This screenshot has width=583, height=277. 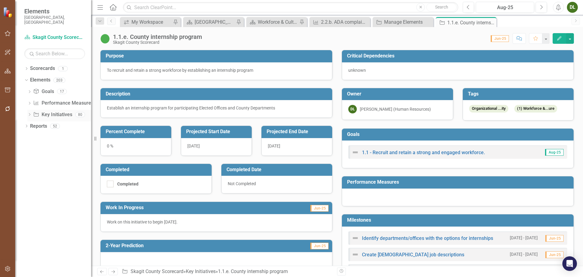 I want to click on a: Scorecards, so click(x=43, y=68).